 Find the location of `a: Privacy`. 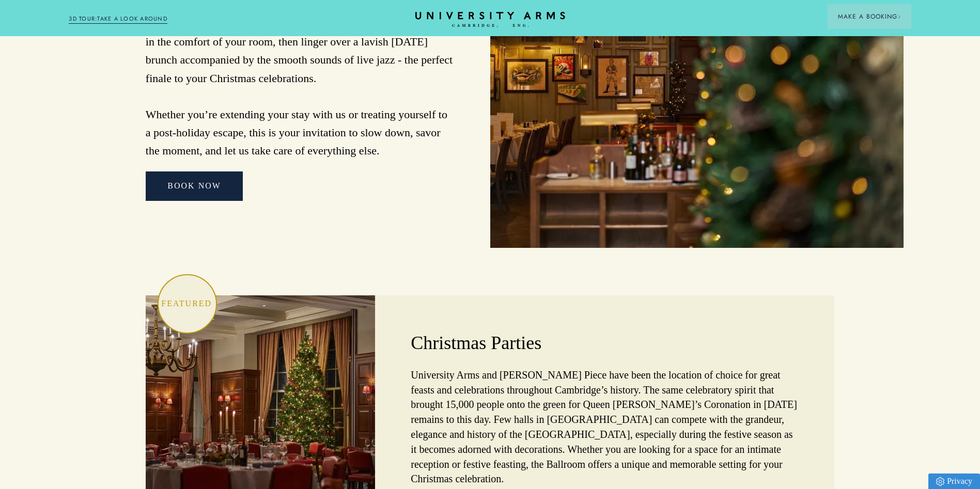

a: Privacy is located at coordinates (954, 482).